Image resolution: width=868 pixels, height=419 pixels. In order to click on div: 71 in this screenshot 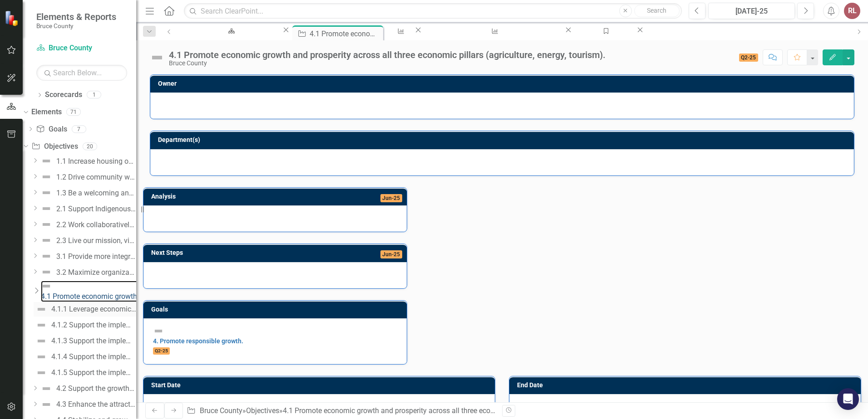, I will do `click(73, 112)`.